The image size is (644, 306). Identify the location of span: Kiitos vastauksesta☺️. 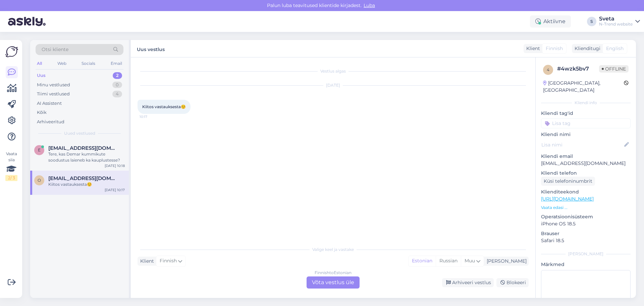
(164, 106).